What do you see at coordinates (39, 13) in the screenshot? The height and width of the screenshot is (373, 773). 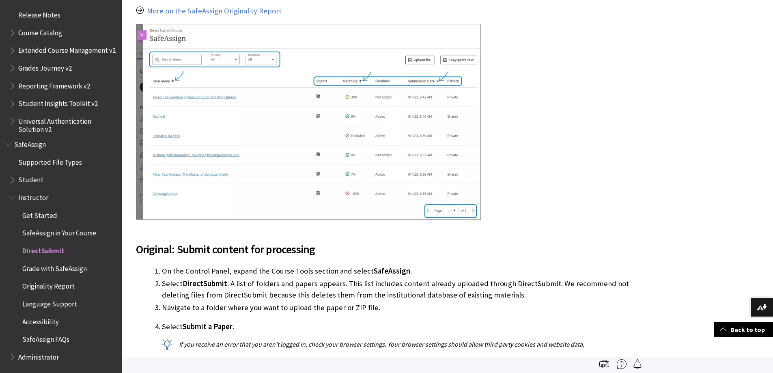 I see `span: Release Notes` at bounding box center [39, 13].